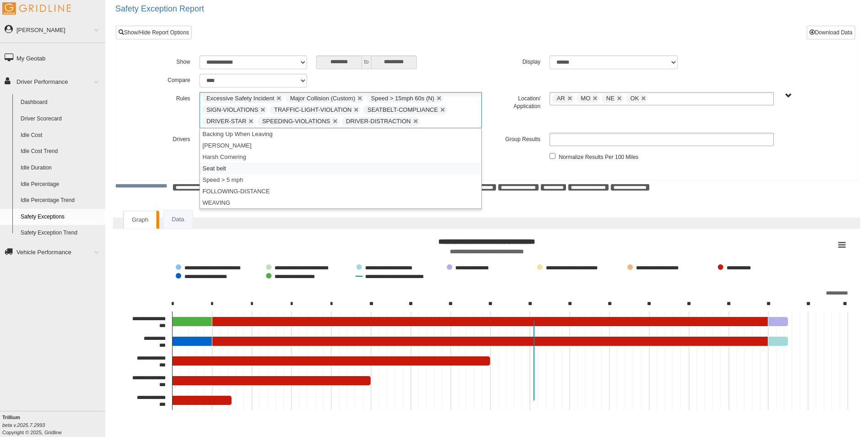 This screenshot has width=868, height=437. Describe the element at coordinates (831, 32) in the screenshot. I see `button: Download Data` at that location.